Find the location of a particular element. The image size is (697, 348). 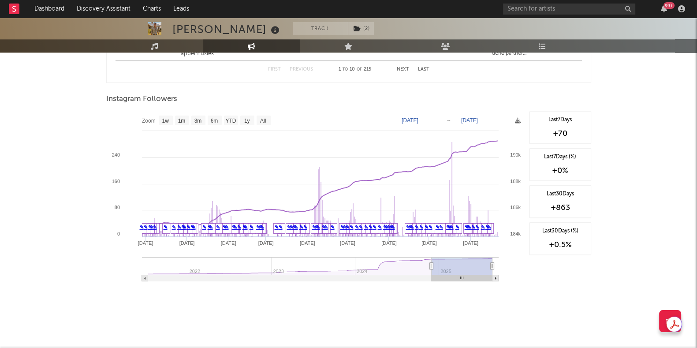

button: Next is located at coordinates (403, 69).